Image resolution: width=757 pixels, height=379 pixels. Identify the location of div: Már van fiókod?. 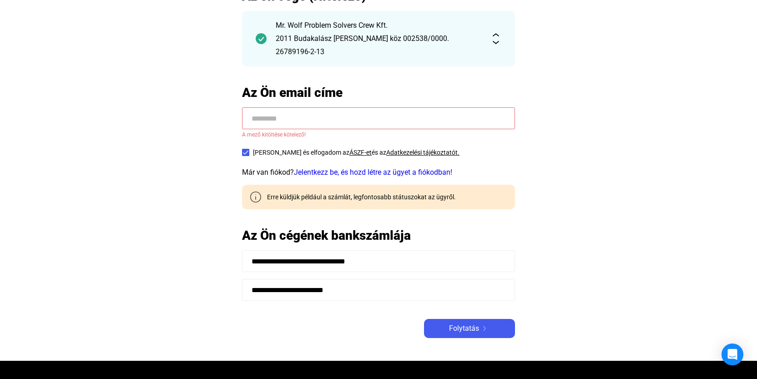
(378, 172).